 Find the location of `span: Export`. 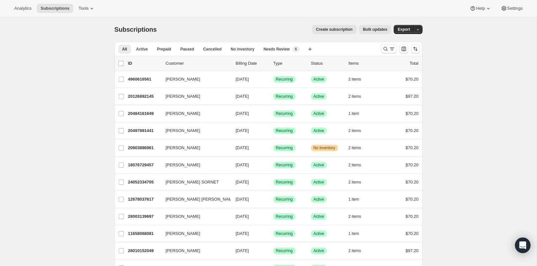

span: Export is located at coordinates (403, 29).